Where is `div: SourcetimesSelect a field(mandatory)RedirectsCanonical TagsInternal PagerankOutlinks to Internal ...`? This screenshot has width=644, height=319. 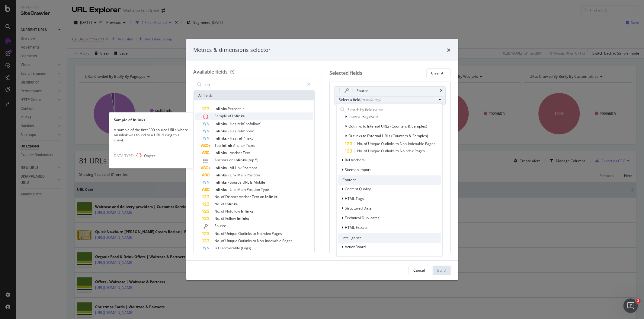 div: SourcetimesSelect a field(mandatory)RedirectsCanonical TagsInternal PagerankOutlinks to Internal ... is located at coordinates (390, 96).